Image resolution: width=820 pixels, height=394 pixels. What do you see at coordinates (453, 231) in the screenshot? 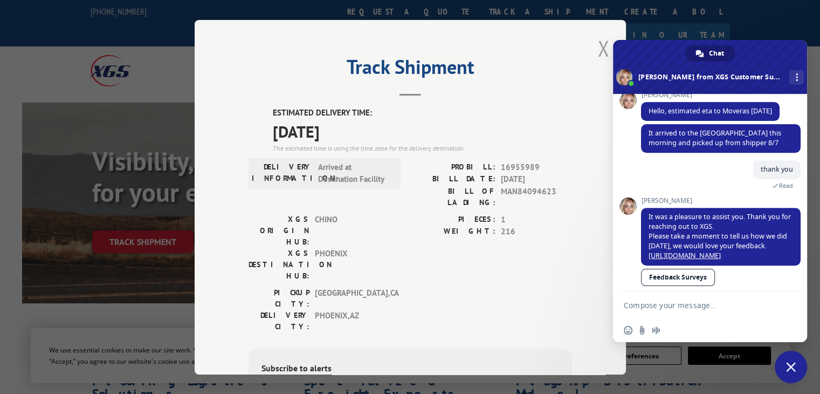
I see `label: WEIGHT:` at bounding box center [453, 231].